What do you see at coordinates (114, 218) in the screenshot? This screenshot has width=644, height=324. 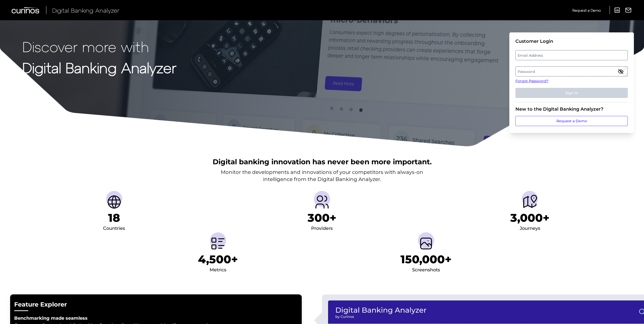 I see `h1: 18` at bounding box center [114, 218].